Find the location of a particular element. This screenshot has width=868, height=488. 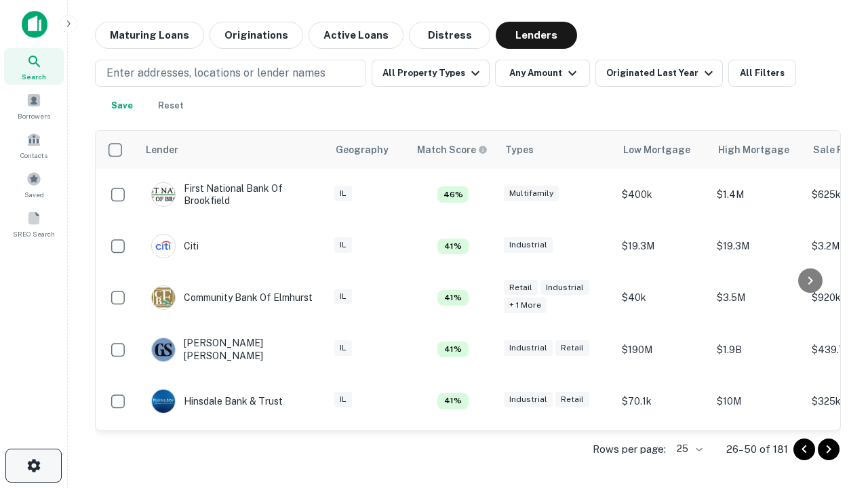

button: Maturing Loans is located at coordinates (149, 35).